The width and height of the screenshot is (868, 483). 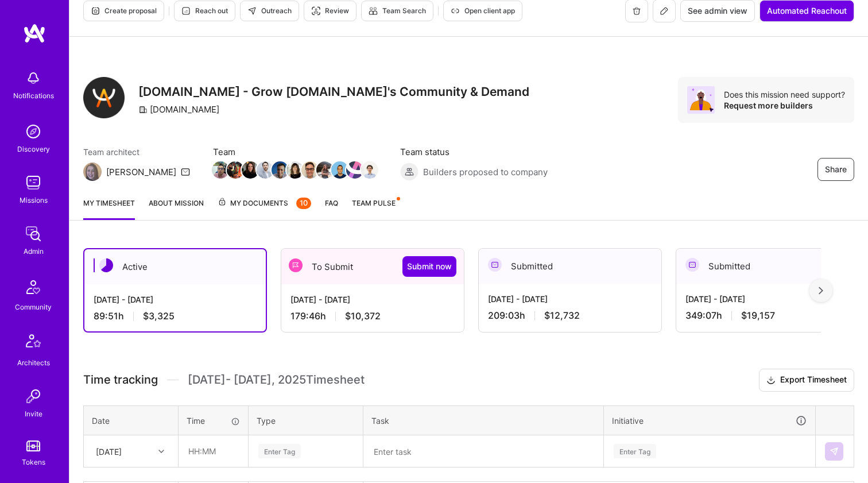 I want to click on img: Avatar, so click(x=701, y=100).